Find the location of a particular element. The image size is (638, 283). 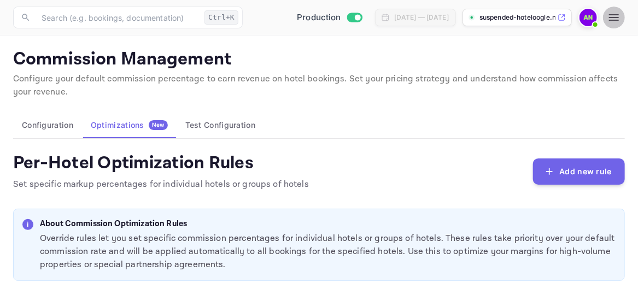

img: Asaad Nofal is located at coordinates (589, 18).